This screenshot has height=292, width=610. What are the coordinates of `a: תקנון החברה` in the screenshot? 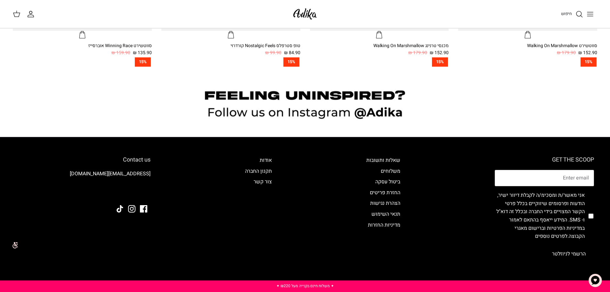 It's located at (259, 171).